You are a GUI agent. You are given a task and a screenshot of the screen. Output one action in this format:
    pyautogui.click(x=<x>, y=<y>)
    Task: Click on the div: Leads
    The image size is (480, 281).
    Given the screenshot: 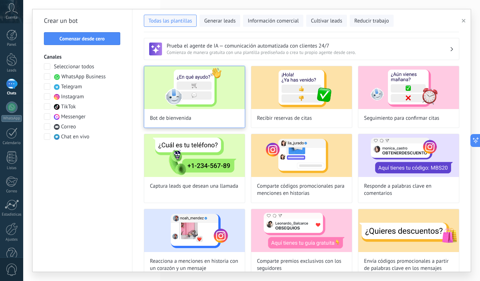 What is the action you would take?
    pyautogui.click(x=12, y=70)
    